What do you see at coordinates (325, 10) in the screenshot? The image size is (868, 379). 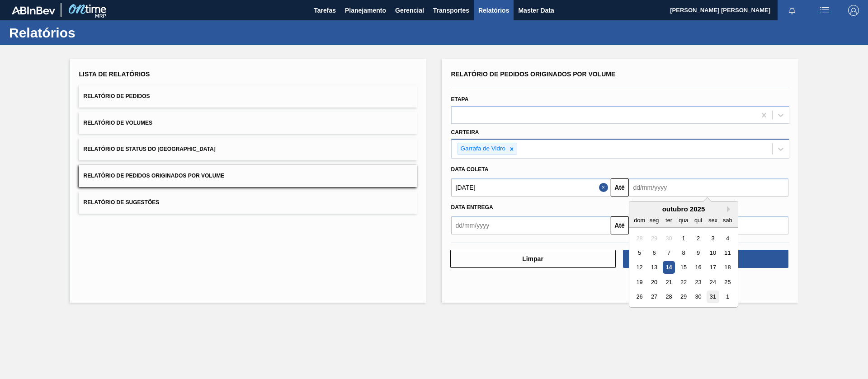 I see `span: Tarefas` at bounding box center [325, 10].